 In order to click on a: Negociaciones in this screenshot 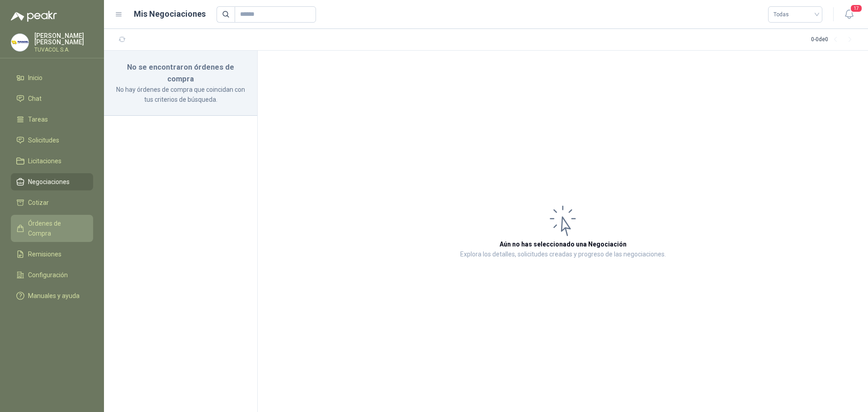, I will do `click(52, 182)`.